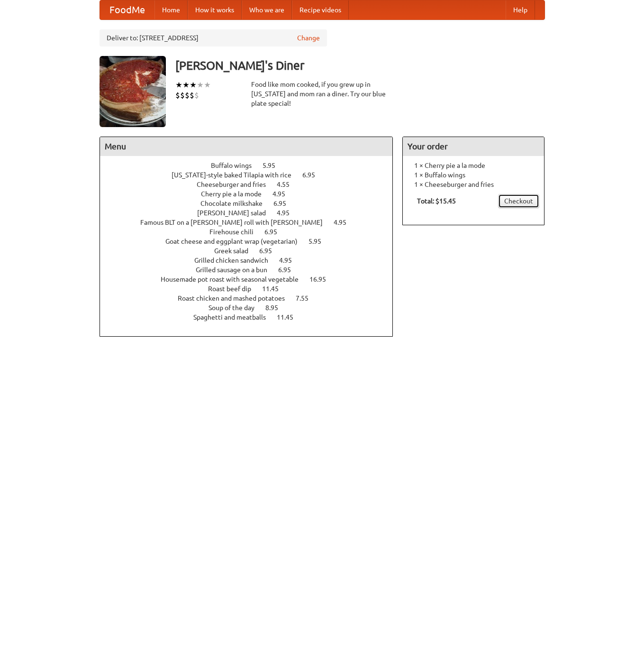 Image resolution: width=644 pixels, height=671 pixels. Describe the element at coordinates (276, 308) in the screenshot. I see `span: 8.95` at that location.